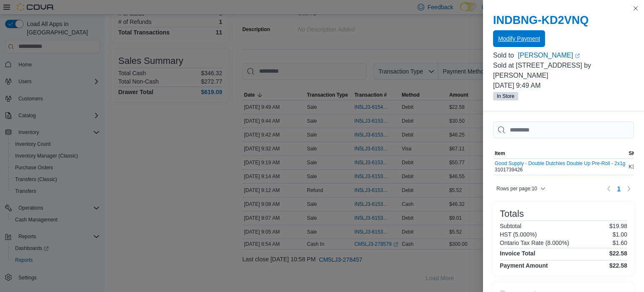  I want to click on p: $1.60, so click(619, 243).